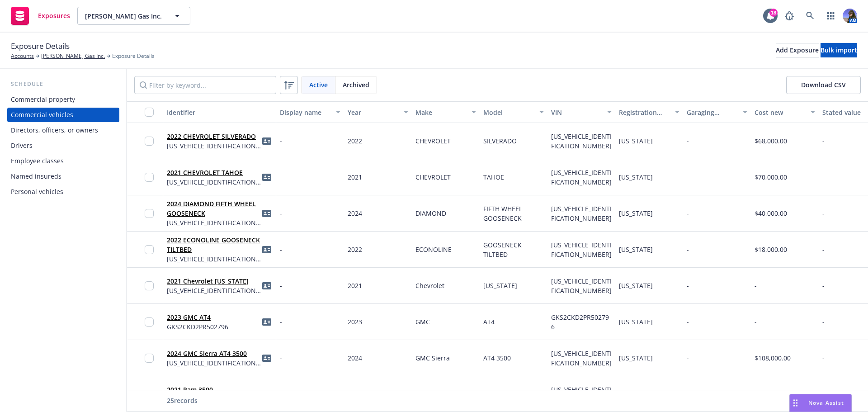 Image resolution: width=868 pixels, height=412 pixels. Describe the element at coordinates (839, 50) in the screenshot. I see `button: Bulk import` at that location.